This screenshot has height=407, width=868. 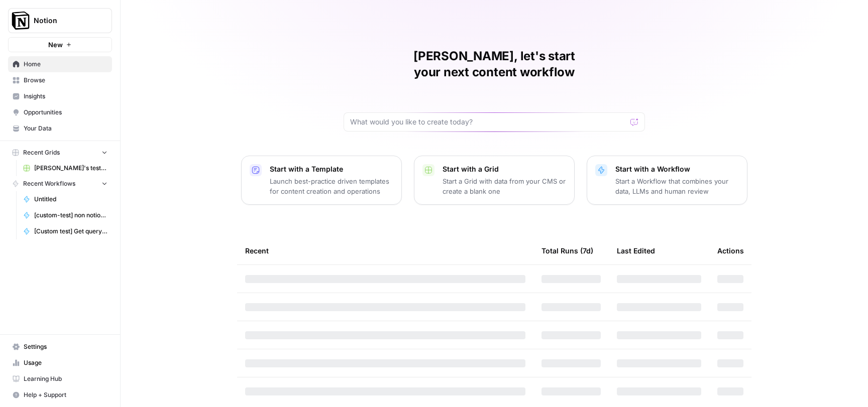 What do you see at coordinates (65, 363) in the screenshot?
I see `span: Usage` at bounding box center [65, 363].